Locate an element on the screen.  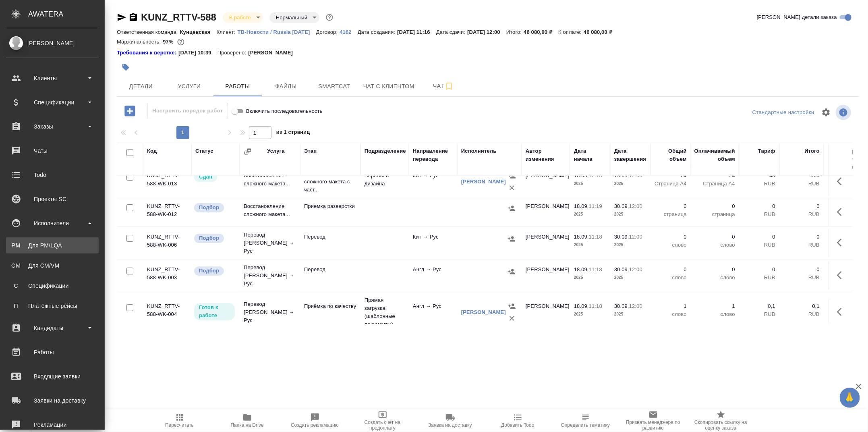
p: 46 080,00 ₽ is located at coordinates (601, 32).